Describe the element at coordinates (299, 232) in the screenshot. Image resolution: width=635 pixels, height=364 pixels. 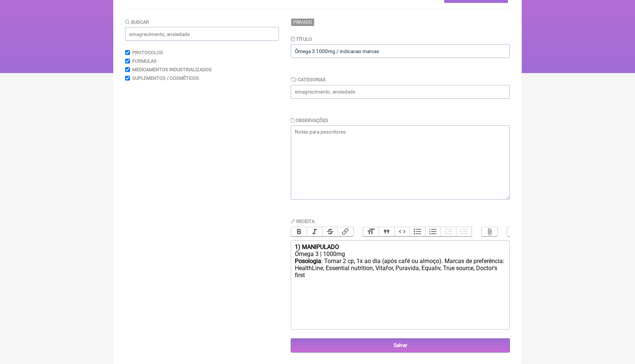
I see `button: Bold` at that location.